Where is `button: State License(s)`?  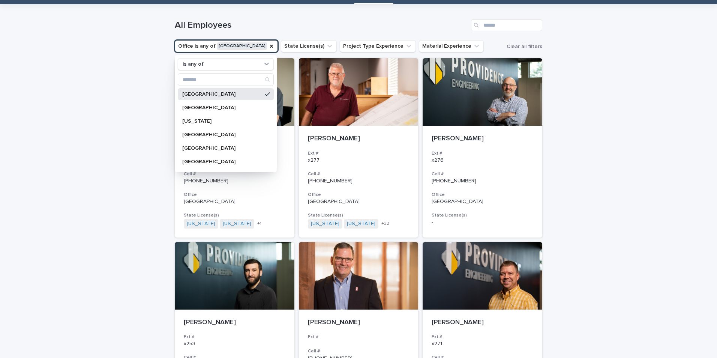
button: State License(s) is located at coordinates (309, 46).